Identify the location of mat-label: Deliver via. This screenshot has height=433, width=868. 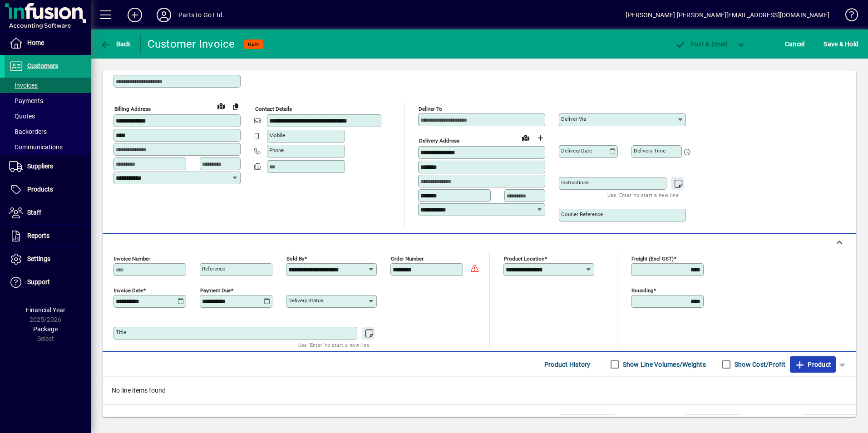
(573, 119).